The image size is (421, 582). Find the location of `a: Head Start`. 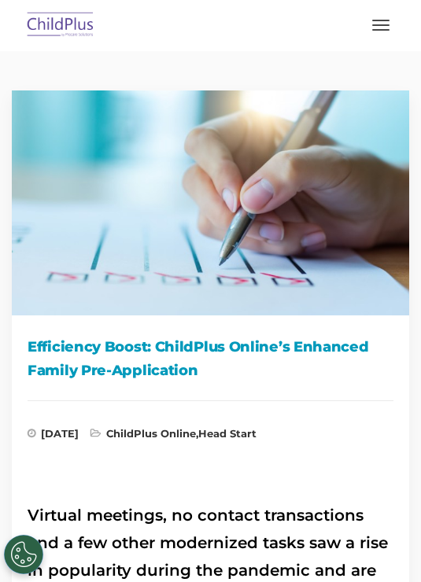

a: Head Start is located at coordinates (227, 433).